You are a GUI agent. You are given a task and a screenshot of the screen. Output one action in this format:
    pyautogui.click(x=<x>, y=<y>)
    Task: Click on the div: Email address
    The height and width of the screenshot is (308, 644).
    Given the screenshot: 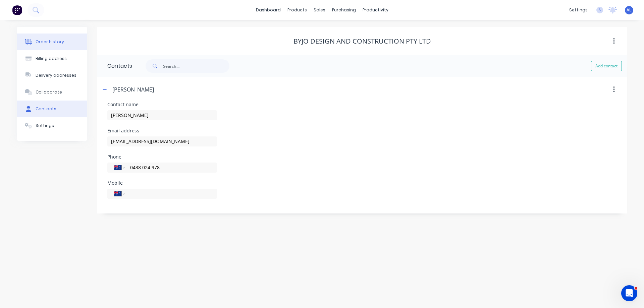 What is the action you would take?
    pyautogui.click(x=162, y=131)
    